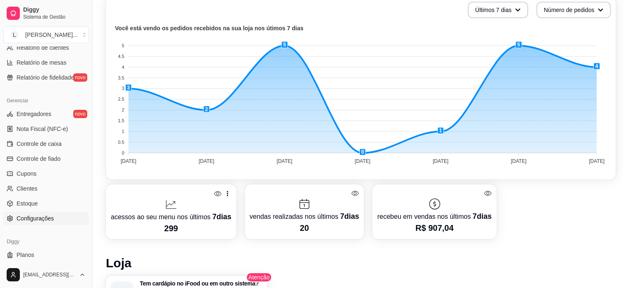 The height and width of the screenshot is (288, 629). Describe the element at coordinates (46, 77) in the screenshot. I see `a: Relatório de fidelidadenovo` at that location.